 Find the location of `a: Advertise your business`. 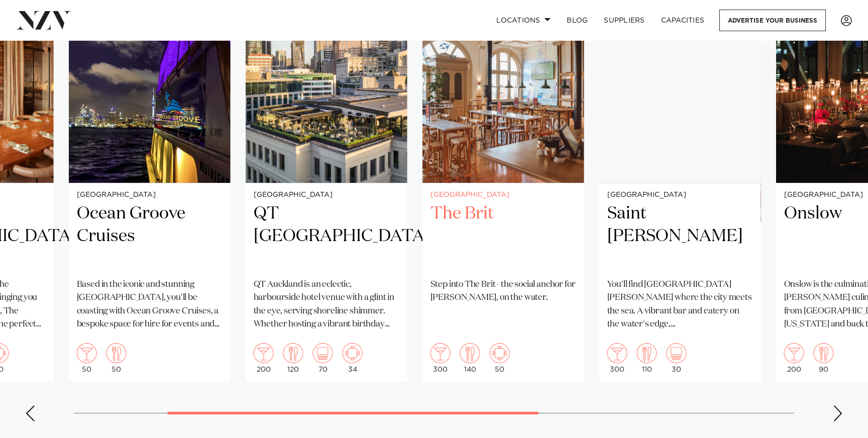

a: Advertise your business is located at coordinates (772, 20).